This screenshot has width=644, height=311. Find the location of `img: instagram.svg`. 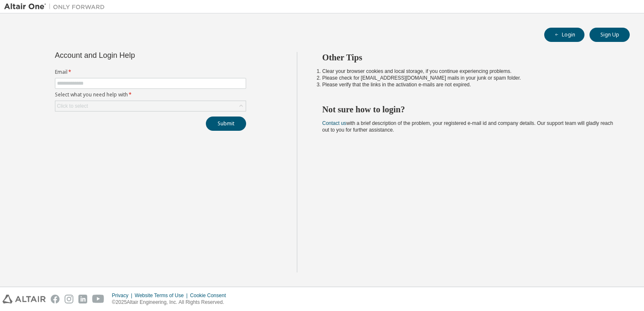

img: instagram.svg is located at coordinates (69, 299).